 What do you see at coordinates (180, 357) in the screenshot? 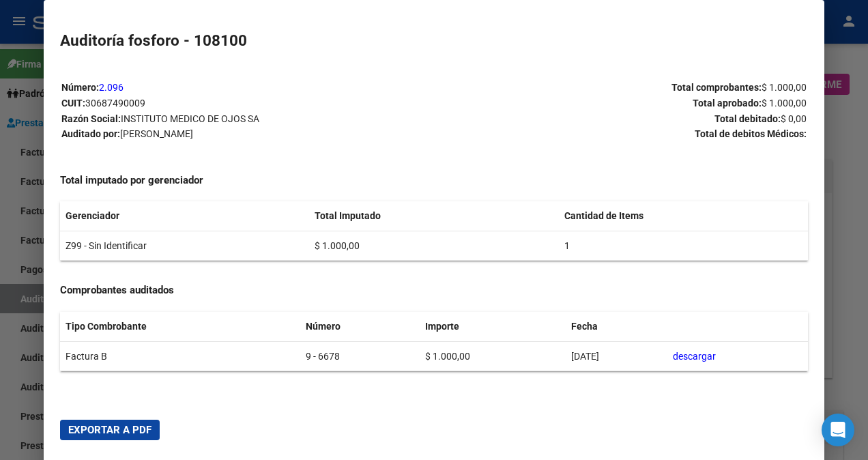
I see `td: Factura B` at bounding box center [180, 357].